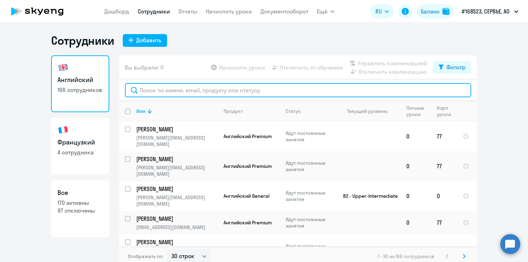  I want to click on input: Поиск по имени, email, продукту или статусу, so click(298, 90).